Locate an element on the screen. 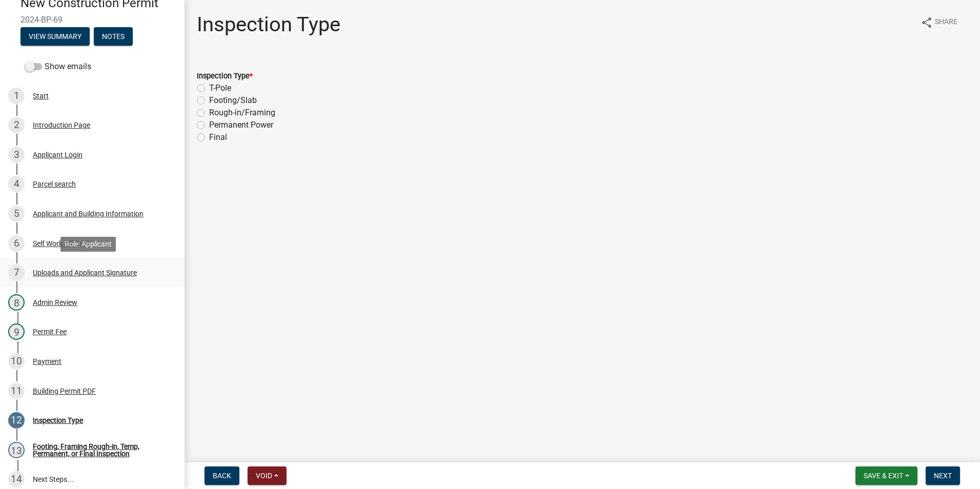 The image size is (980, 489). label: Inspection Type is located at coordinates (225, 77).